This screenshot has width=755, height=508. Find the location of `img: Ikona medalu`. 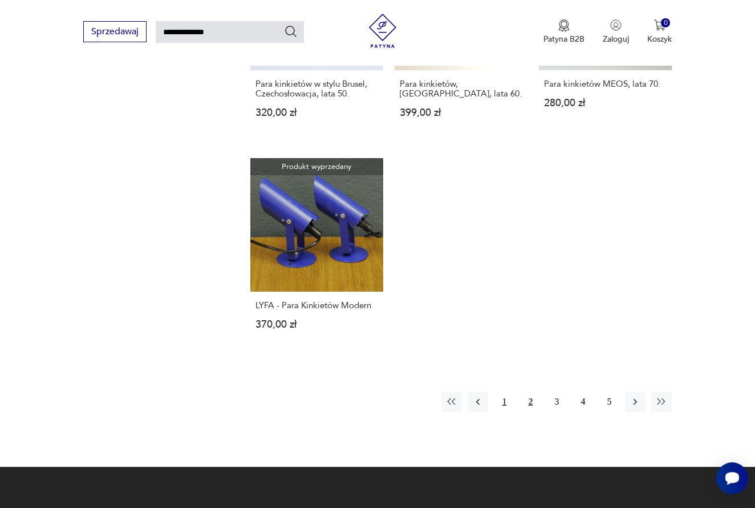

img: Ikona medalu is located at coordinates (564, 26).